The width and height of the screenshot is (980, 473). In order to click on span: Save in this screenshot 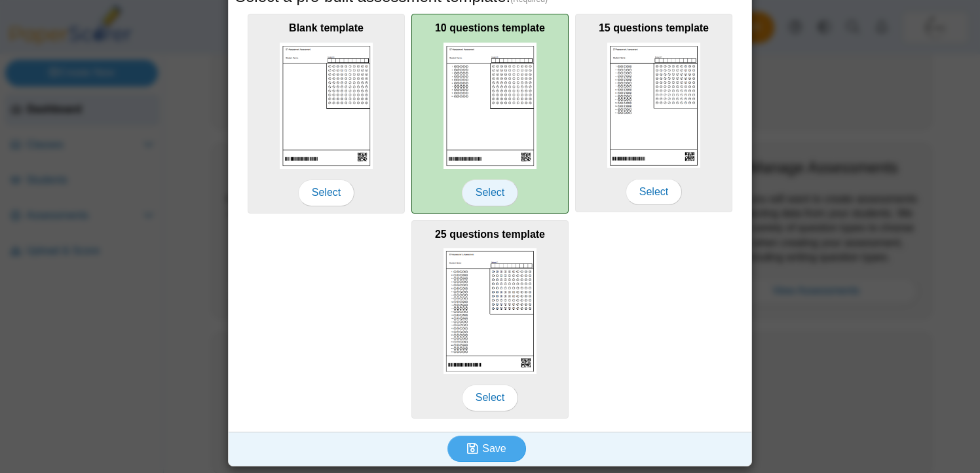, I will do `click(494, 448)`.